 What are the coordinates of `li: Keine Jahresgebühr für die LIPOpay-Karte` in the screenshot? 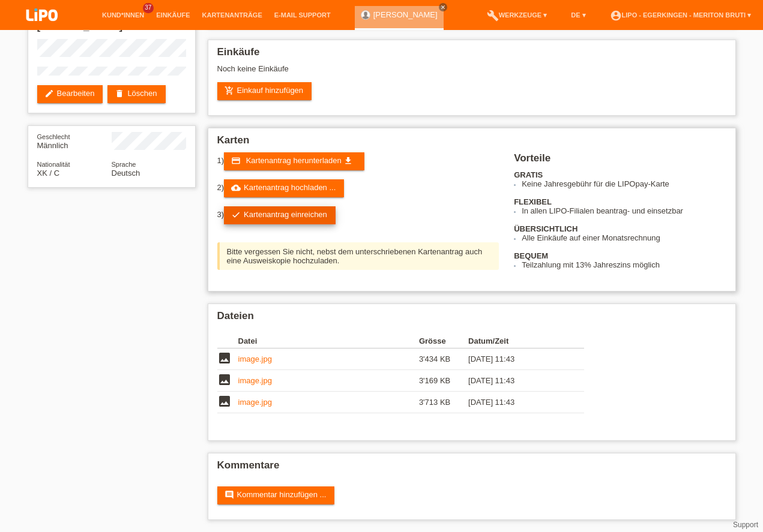 It's located at (623, 183).